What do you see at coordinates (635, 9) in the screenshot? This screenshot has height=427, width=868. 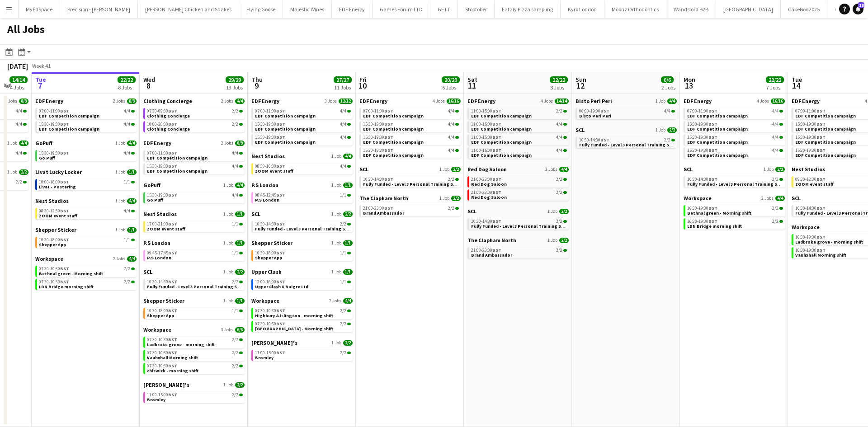 I see `button: Moonz Orthodontics` at bounding box center [635, 9].